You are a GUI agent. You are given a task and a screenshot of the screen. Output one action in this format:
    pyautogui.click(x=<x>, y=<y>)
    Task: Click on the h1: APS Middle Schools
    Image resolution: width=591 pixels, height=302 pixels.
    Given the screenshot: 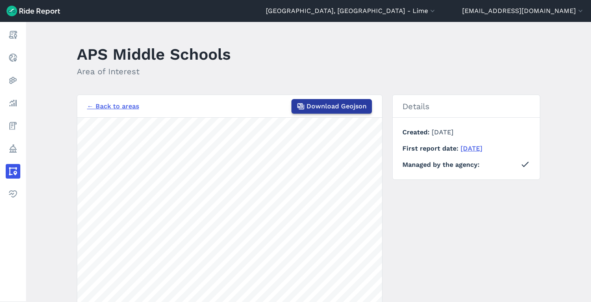 What is the action you would take?
    pyautogui.click(x=154, y=54)
    